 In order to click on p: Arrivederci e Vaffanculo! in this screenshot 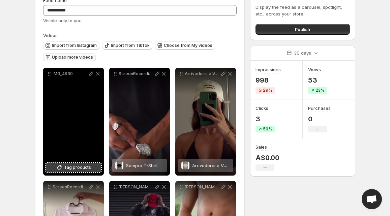, I will do `click(202, 74)`.